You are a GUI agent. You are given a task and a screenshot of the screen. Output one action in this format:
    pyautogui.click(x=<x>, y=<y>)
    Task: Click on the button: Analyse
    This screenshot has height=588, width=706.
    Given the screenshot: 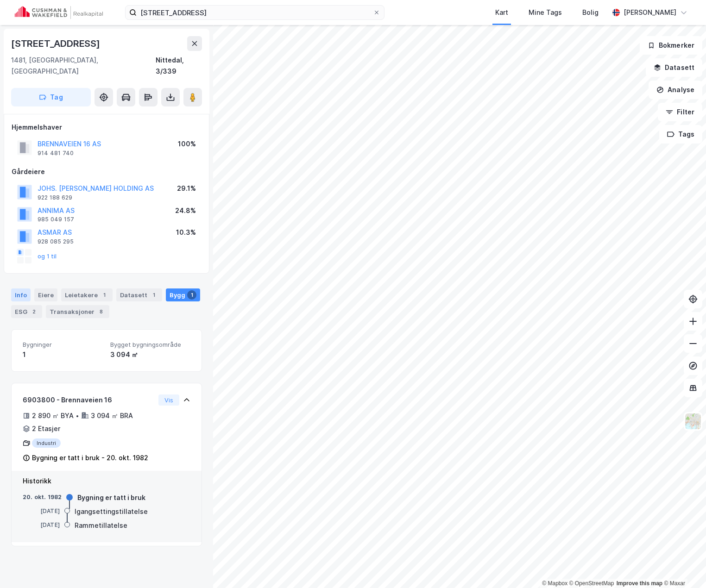 What is the action you would take?
    pyautogui.click(x=675, y=90)
    